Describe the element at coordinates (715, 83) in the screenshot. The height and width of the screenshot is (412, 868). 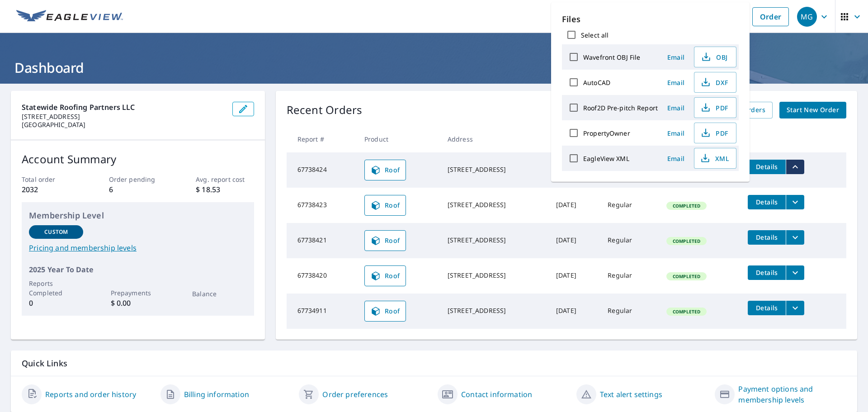
I see `button: DXF` at that location.